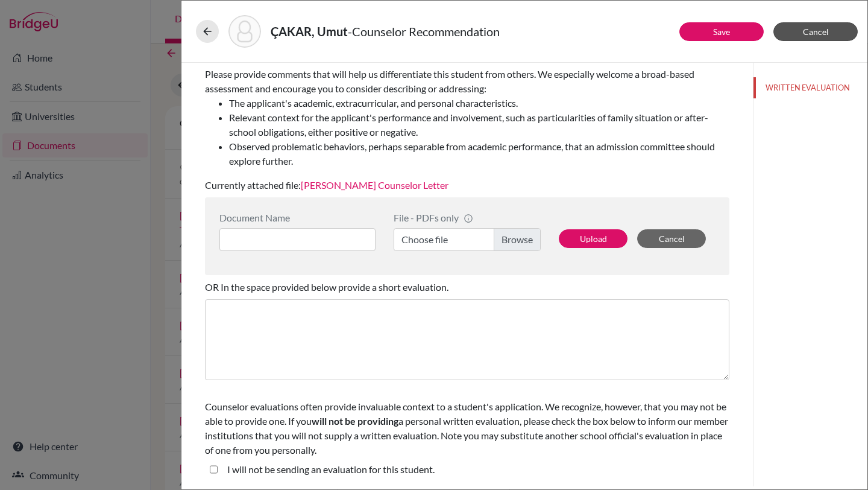 This screenshot has height=490, width=868. What do you see at coordinates (479, 154) in the screenshot?
I see `li: Observed problematic behaviors, perhaps separable from academic performance, that an admission co...` at bounding box center [479, 154].